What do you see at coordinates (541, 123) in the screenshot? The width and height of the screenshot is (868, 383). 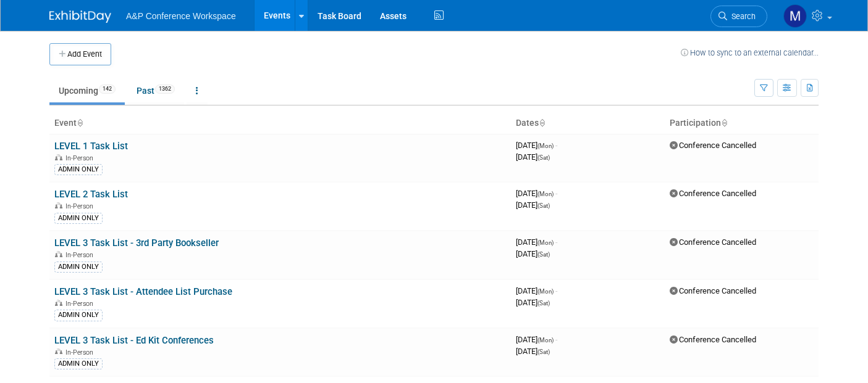 I see `a: Sort by Start Date` at bounding box center [541, 123].